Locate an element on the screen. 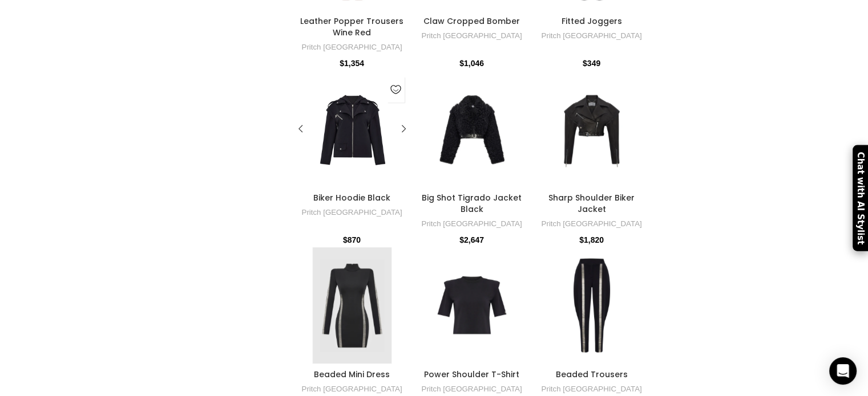 The image size is (868, 396). bdi: 1,354 is located at coordinates (351, 63).